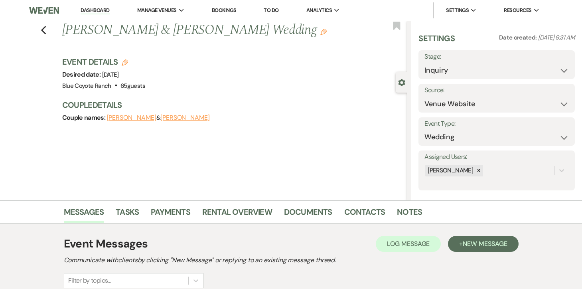  I want to click on label: Stage:, so click(496, 57).